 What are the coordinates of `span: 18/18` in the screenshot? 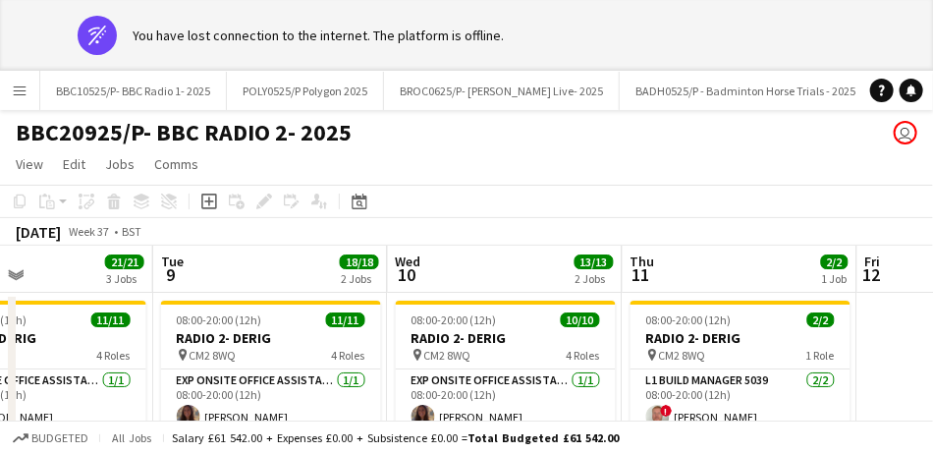 It's located at (359, 261).